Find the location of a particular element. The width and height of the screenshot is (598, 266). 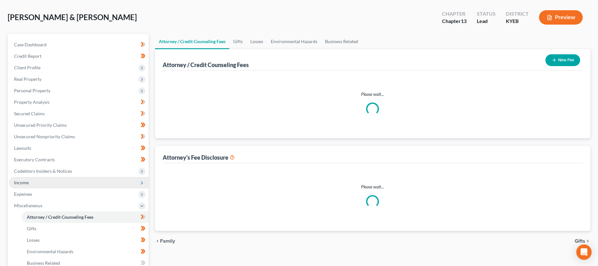

a: Unsecured Priority Claims is located at coordinates (79, 125).